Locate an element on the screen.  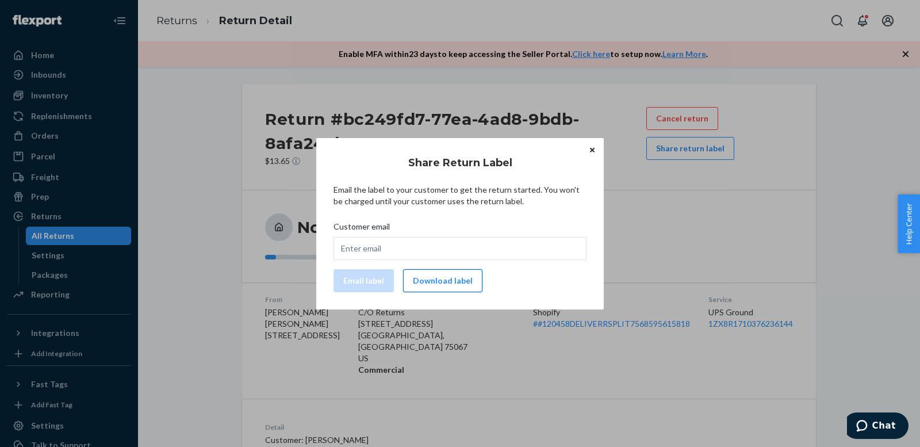
span: Chat is located at coordinates (37, 13).